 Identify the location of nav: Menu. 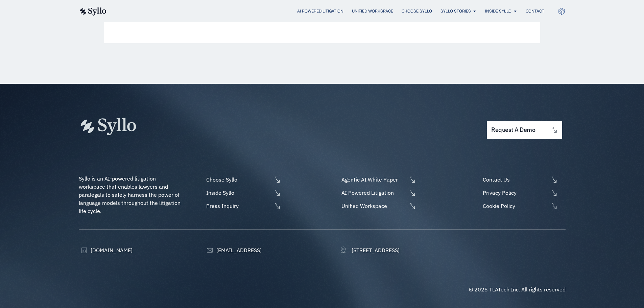
(332, 11).